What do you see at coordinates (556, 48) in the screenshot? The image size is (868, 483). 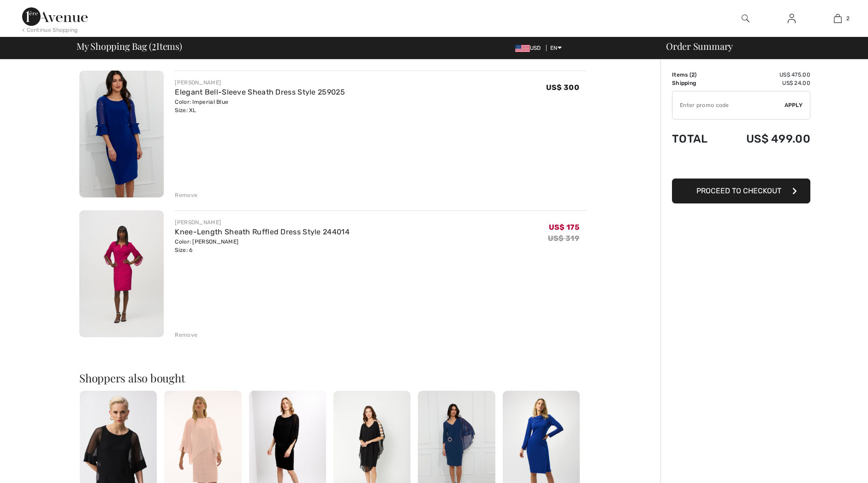 I see `span: EN` at bounding box center [556, 48].